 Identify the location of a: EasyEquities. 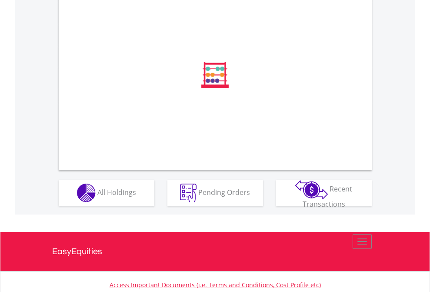
(215, 251).